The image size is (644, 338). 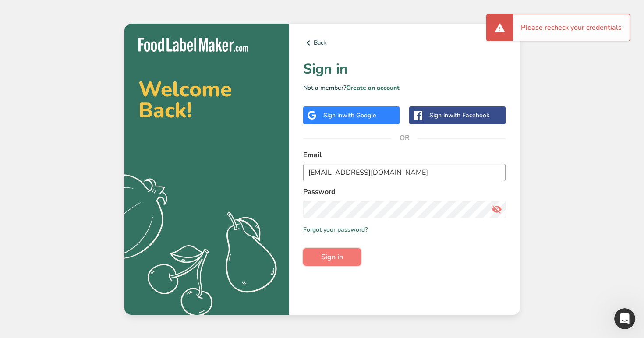 I want to click on label: Email, so click(x=404, y=155).